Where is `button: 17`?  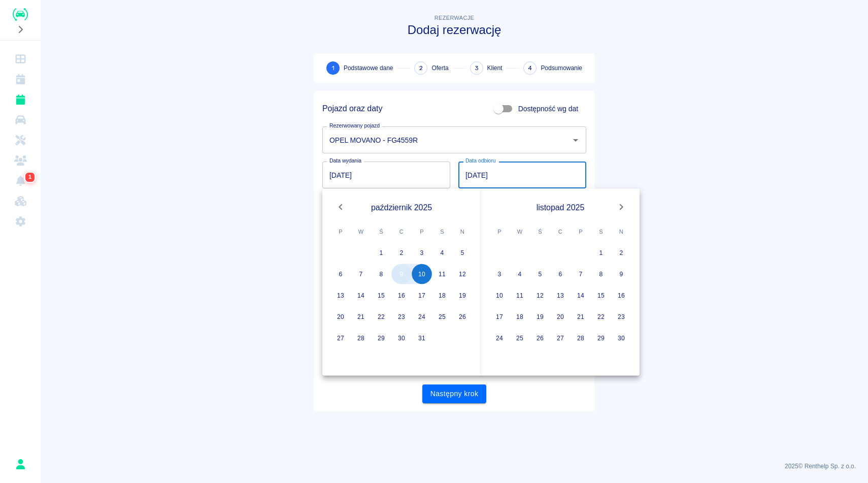 button: 17 is located at coordinates (500, 317).